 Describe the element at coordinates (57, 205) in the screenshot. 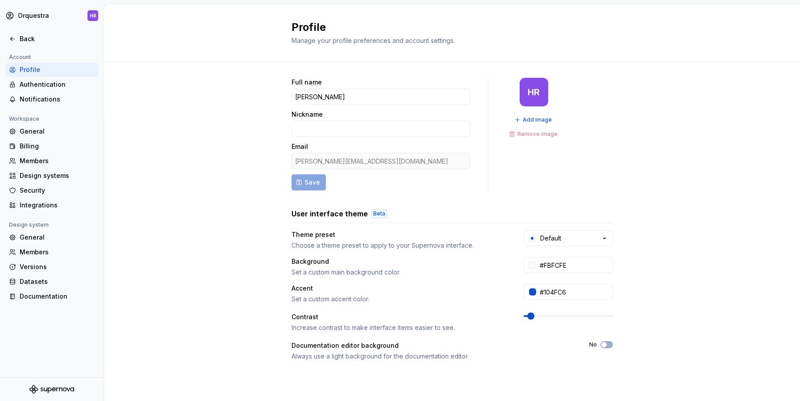

I see `div: Integrations` at that location.